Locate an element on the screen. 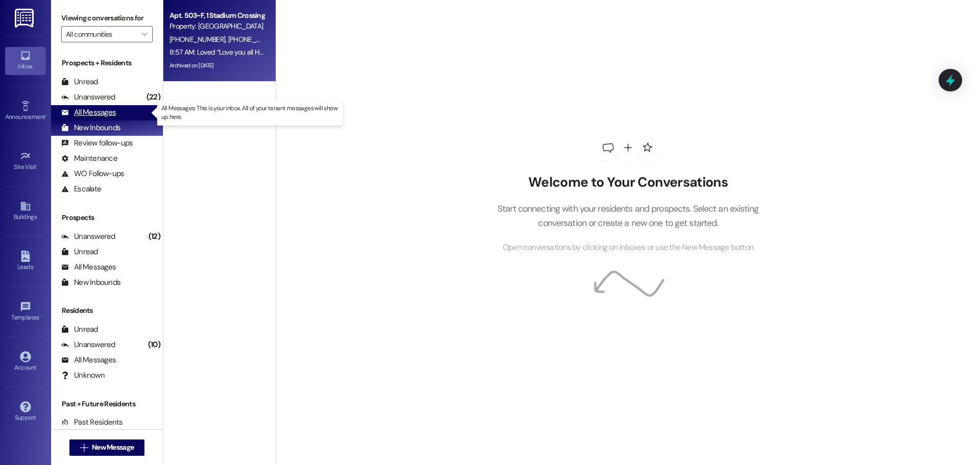 This screenshot has height=465, width=980. div: Unknown is located at coordinates (83, 375).